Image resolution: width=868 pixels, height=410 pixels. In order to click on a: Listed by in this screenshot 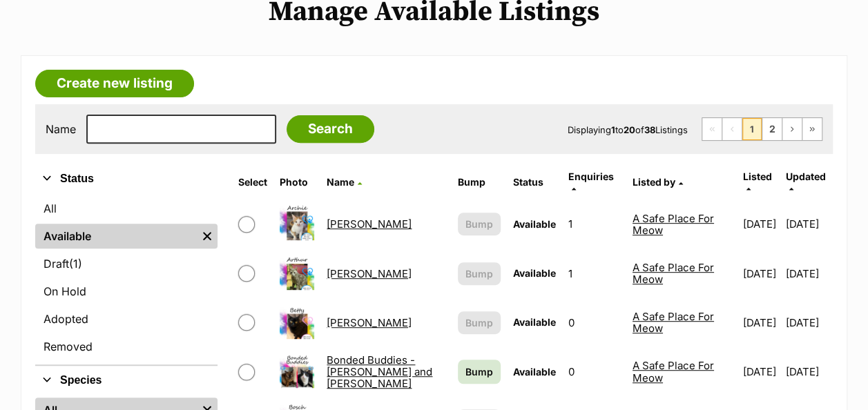, I will do `click(658, 181)`.